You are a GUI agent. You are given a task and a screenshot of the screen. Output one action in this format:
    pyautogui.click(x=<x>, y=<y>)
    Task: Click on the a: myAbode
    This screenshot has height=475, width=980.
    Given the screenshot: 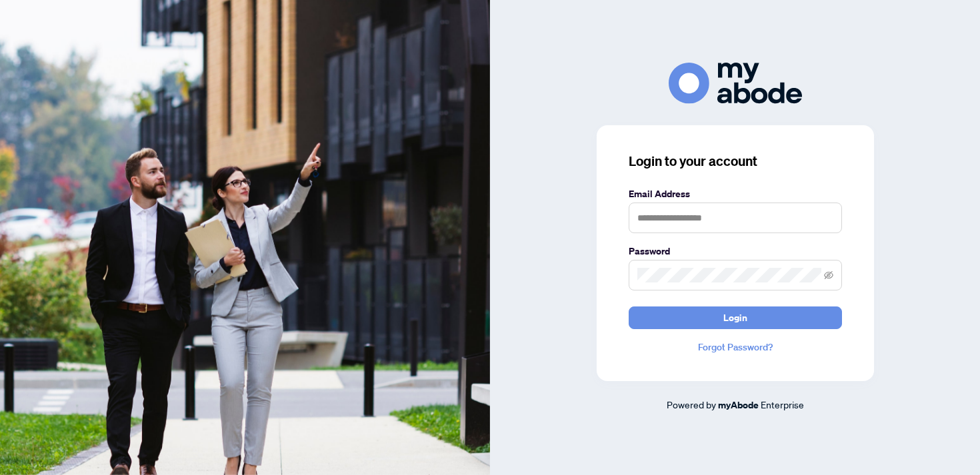 What is the action you would take?
    pyautogui.click(x=738, y=405)
    